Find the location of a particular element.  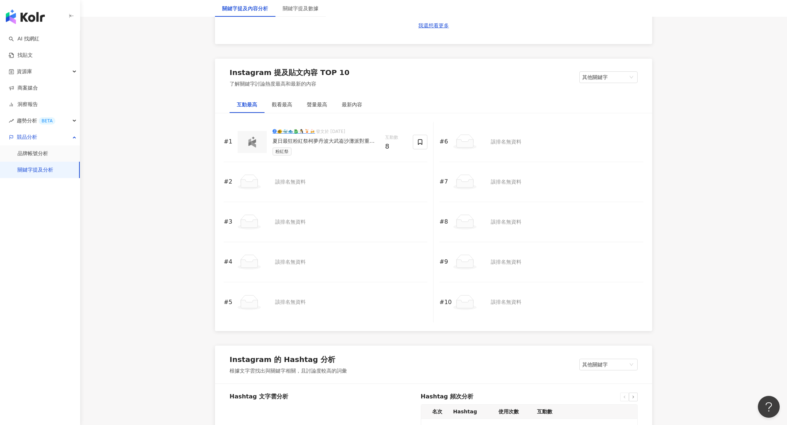

div: 觀看最高 is located at coordinates (282, 105).